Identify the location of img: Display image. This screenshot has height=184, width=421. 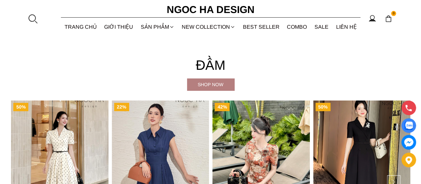
(409, 125).